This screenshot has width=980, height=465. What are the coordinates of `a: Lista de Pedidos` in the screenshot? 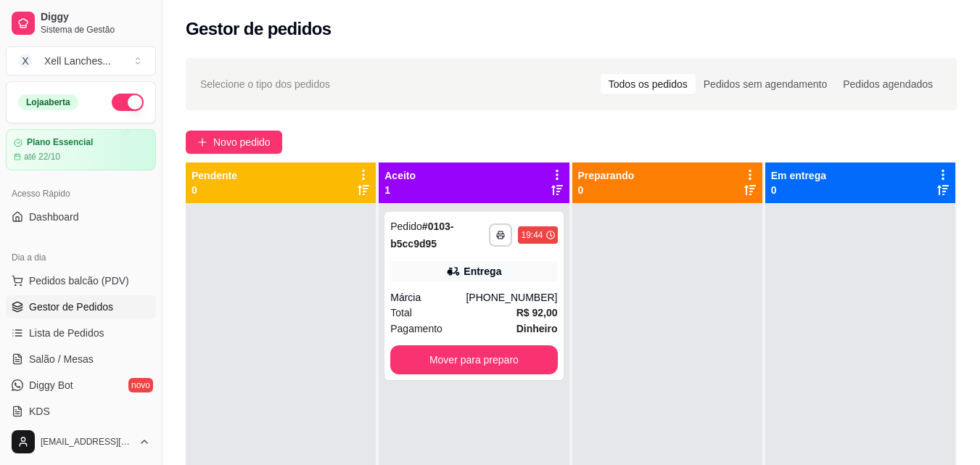 It's located at (80, 333).